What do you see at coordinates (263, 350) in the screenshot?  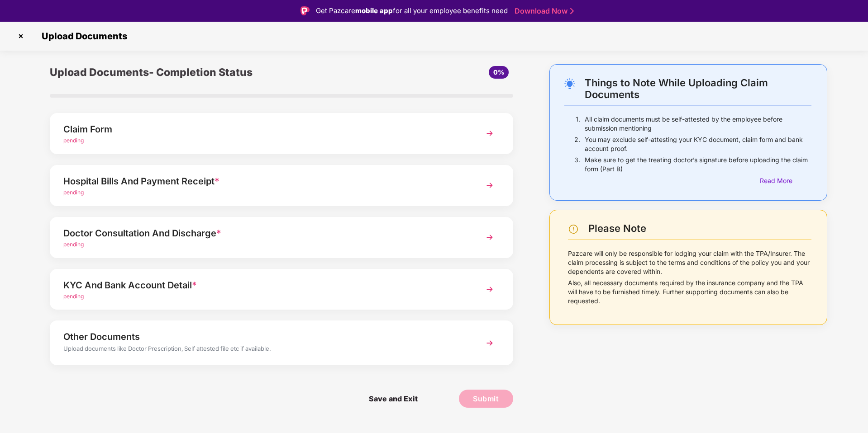 I see `div: Upload documents like Doctor Prescription, Self attested file etc if available.` at bounding box center [263, 350].